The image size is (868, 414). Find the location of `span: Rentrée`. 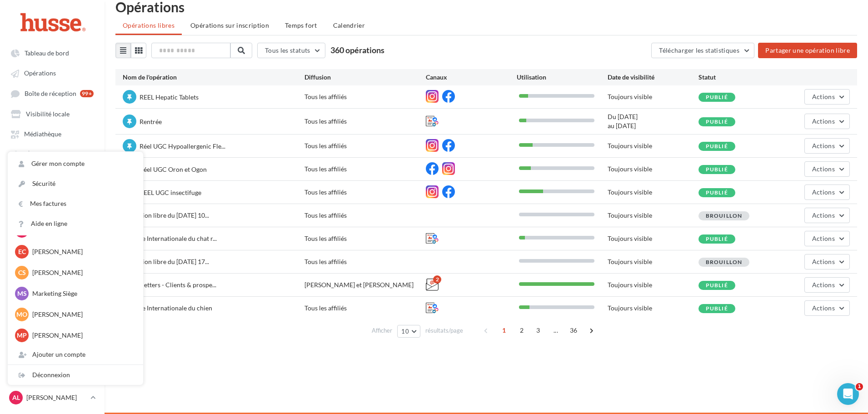

span: Rentrée is located at coordinates (150, 121).